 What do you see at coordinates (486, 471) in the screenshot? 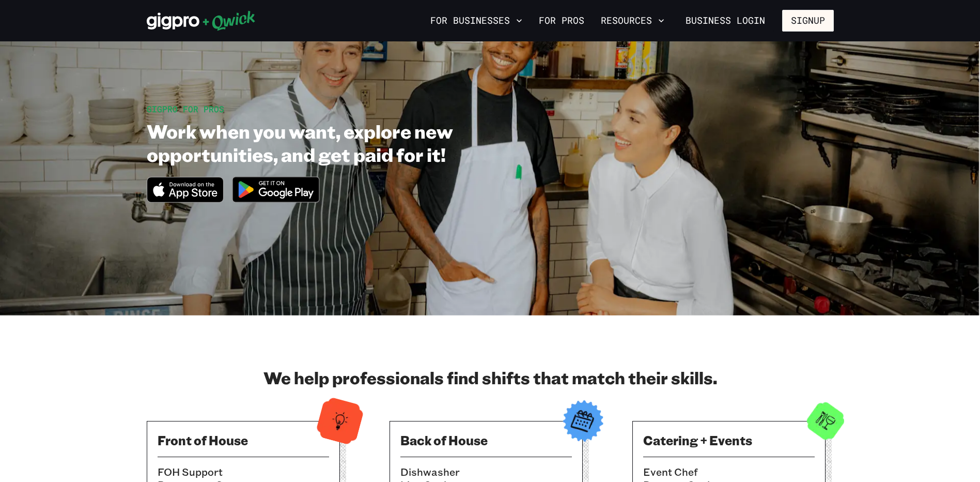
I see `li: Dishwasher` at bounding box center [486, 471].